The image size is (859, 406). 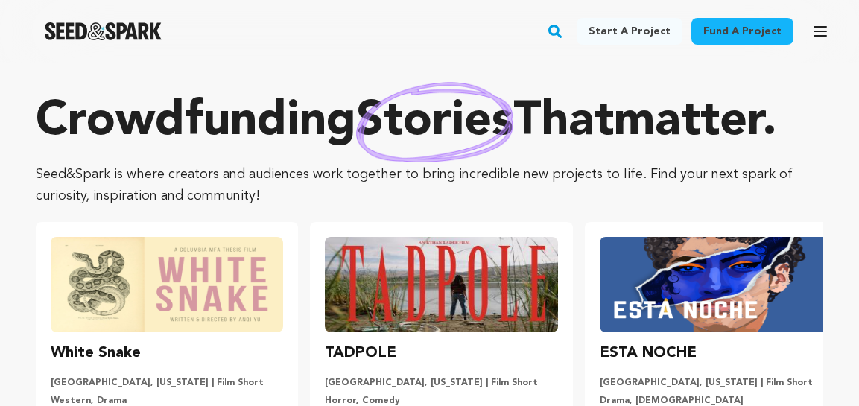 What do you see at coordinates (742, 31) in the screenshot?
I see `a: Fund a project` at bounding box center [742, 31].